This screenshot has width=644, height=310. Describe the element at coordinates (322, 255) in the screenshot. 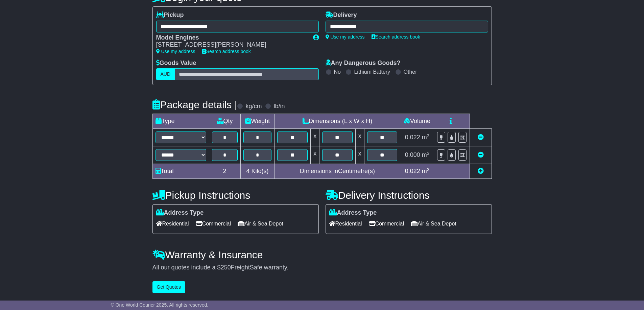

I see `h4: Warranty & Insurance` at that location.